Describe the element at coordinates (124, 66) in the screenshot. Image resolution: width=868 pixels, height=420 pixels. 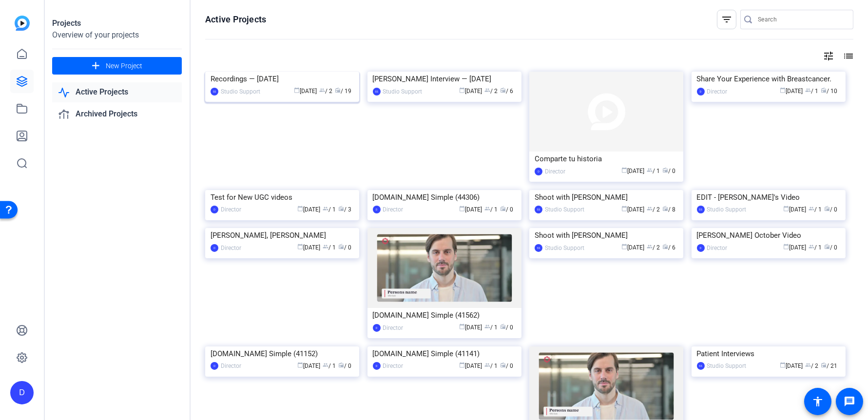
I see `span: New Project` at that location.